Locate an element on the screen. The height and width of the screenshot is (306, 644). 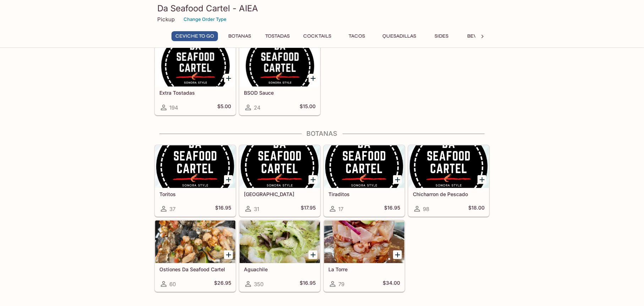
div: La Torre is located at coordinates (364, 242).